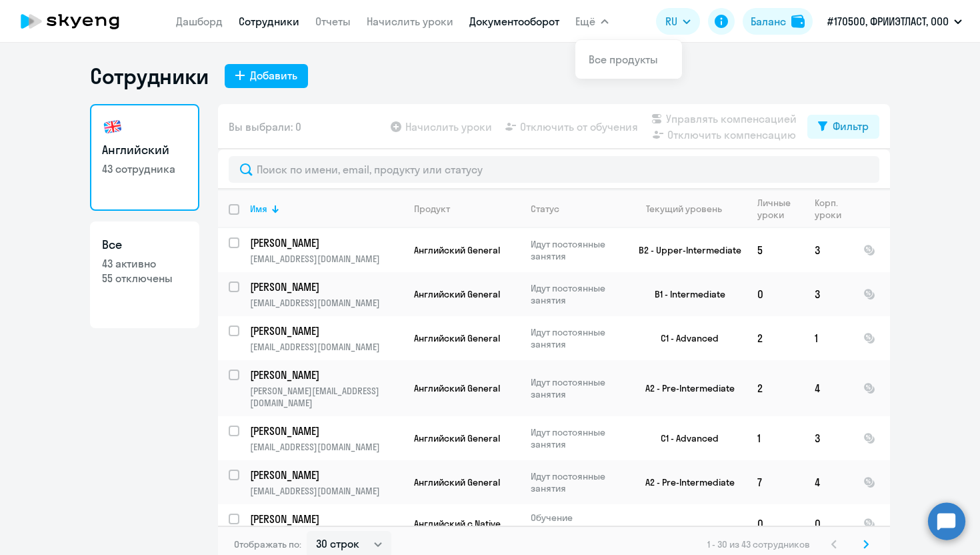 Image resolution: width=980 pixels, height=555 pixels. Describe the element at coordinates (576, 524) in the screenshot. I see `p: Обучение остановлено` at that location.